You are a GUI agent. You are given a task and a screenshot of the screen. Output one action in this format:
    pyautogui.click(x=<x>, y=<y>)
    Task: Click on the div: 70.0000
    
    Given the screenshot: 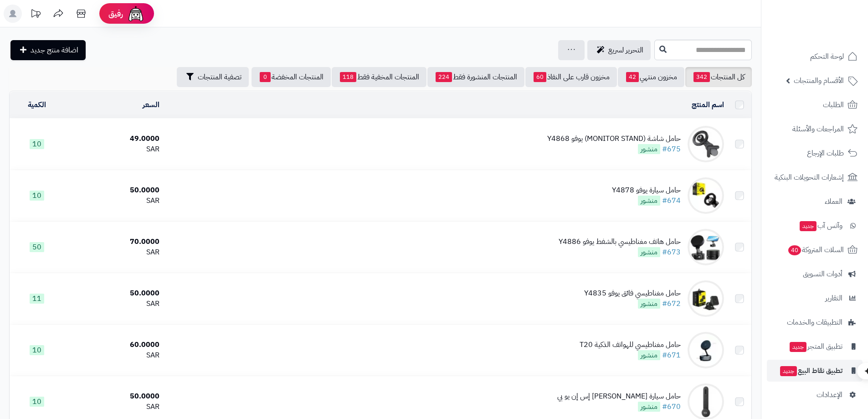 What is the action you would take?
    pyautogui.click(x=113, y=242)
    